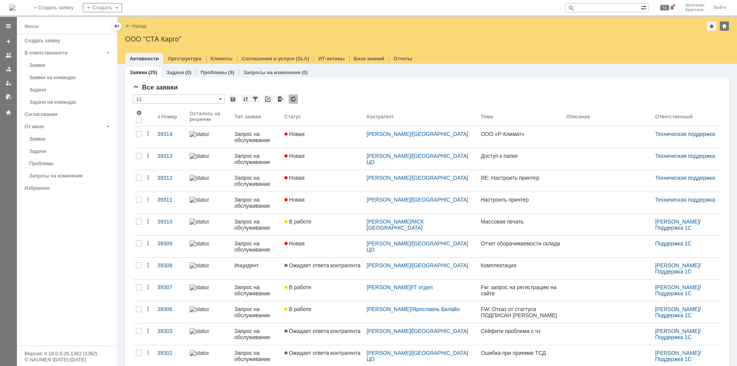  What do you see at coordinates (520, 203) in the screenshot?
I see `a: Настроить принтер` at bounding box center [520, 203].